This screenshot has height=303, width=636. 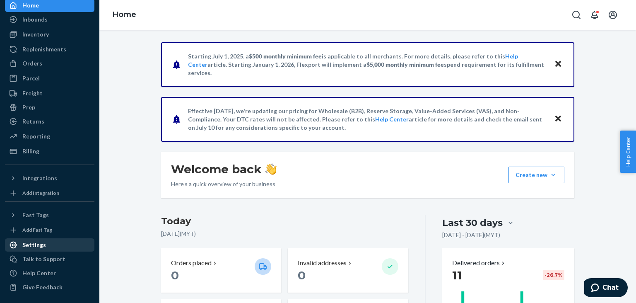 I want to click on div: Billing, so click(x=31, y=151).